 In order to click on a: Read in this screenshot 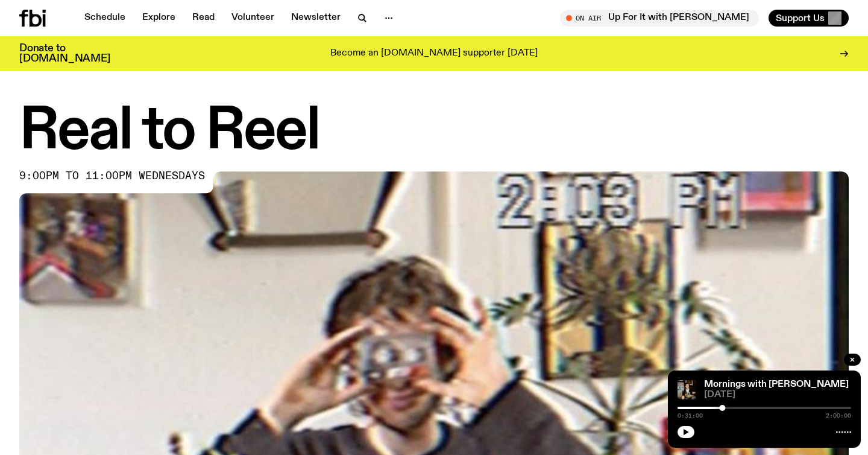, I will do `click(203, 18)`.